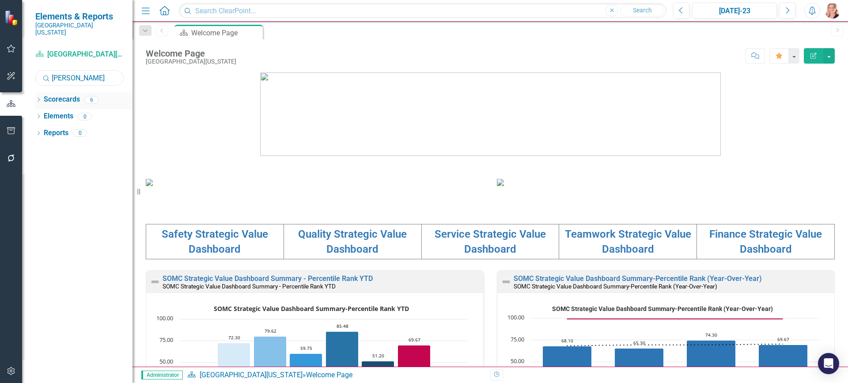 Image resolution: width=848 pixels, height=383 pixels. I want to click on input: Search ClearPoint..., so click(423, 11).